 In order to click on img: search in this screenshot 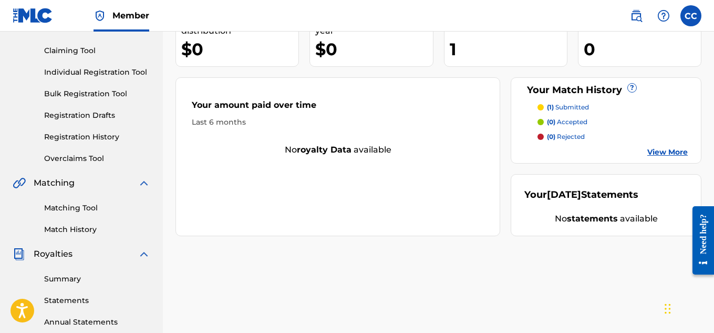, I will do `click(636, 16)`.